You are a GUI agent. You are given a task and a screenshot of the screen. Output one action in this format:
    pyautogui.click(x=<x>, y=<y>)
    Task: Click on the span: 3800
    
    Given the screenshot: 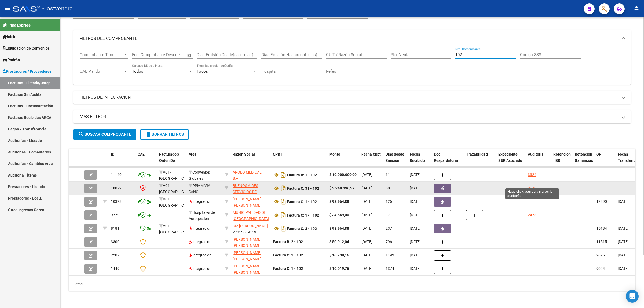 What is the action you would take?
    pyautogui.click(x=115, y=241)
    